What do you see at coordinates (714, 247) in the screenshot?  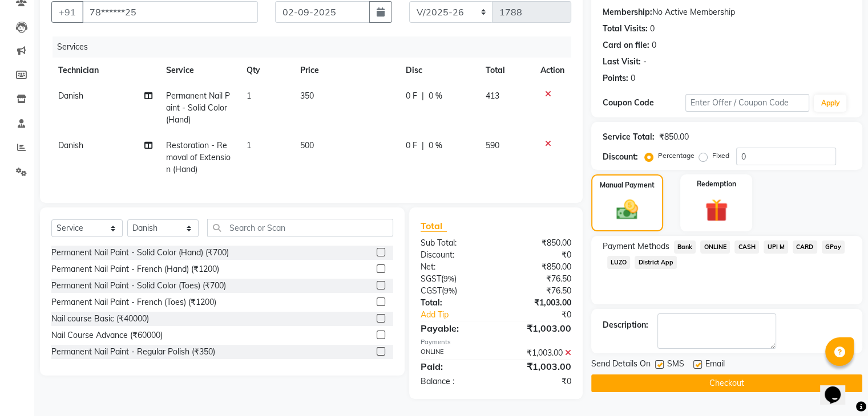 I see `span: ONLINE` at bounding box center [714, 247].